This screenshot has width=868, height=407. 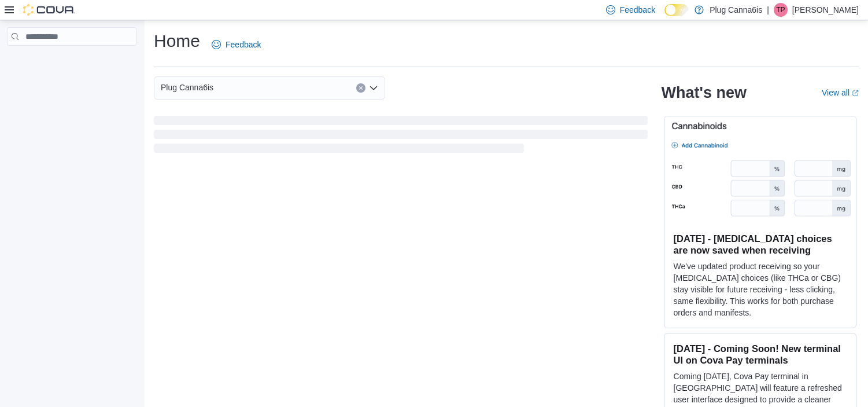 What do you see at coordinates (401, 137) in the screenshot?
I see `span: Loading` at bounding box center [401, 137].